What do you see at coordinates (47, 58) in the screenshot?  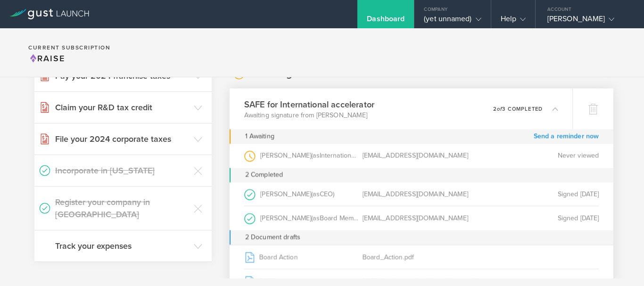 I see `span: Raise` at bounding box center [47, 58].